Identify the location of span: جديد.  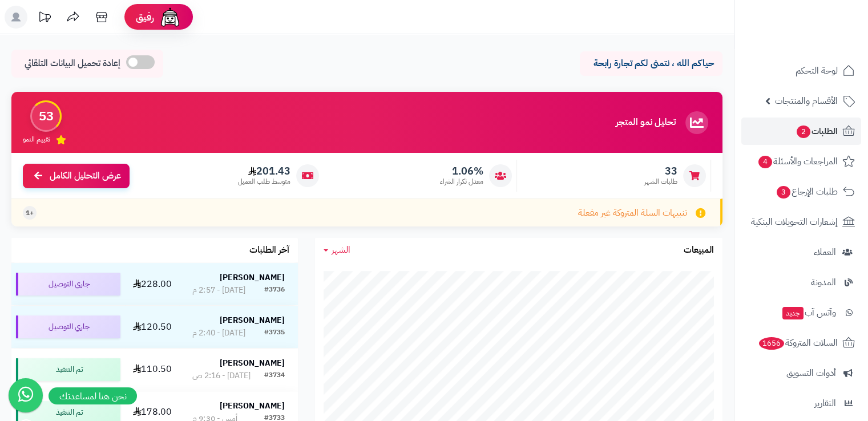
(793, 313).